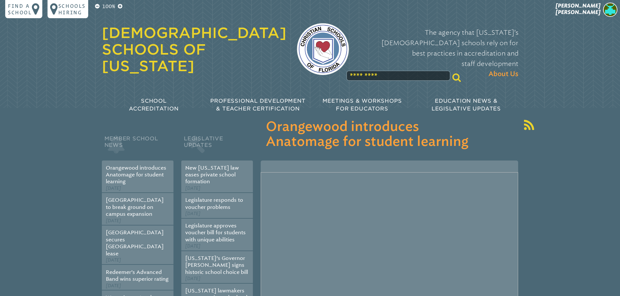 The height and width of the screenshot is (296, 620). What do you see at coordinates (154, 105) in the screenshot?
I see `span: School Accreditation` at bounding box center [154, 105].